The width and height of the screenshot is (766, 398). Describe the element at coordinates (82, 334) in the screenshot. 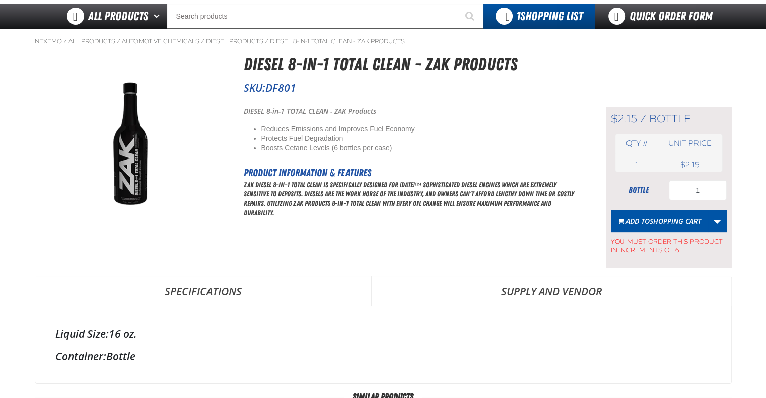

I see `label: Liquid Size:` at that location.